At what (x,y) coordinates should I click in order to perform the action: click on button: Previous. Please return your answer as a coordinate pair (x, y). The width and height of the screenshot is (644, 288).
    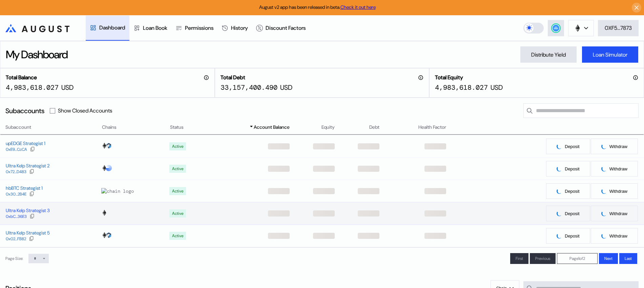
    Looking at the image, I should click on (543, 259).